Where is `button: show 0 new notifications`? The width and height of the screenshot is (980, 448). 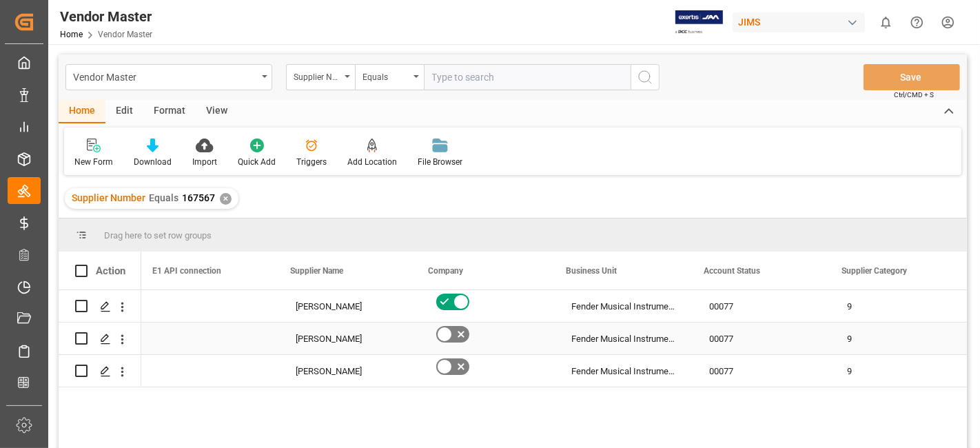
button: show 0 new notifications is located at coordinates (886, 22).